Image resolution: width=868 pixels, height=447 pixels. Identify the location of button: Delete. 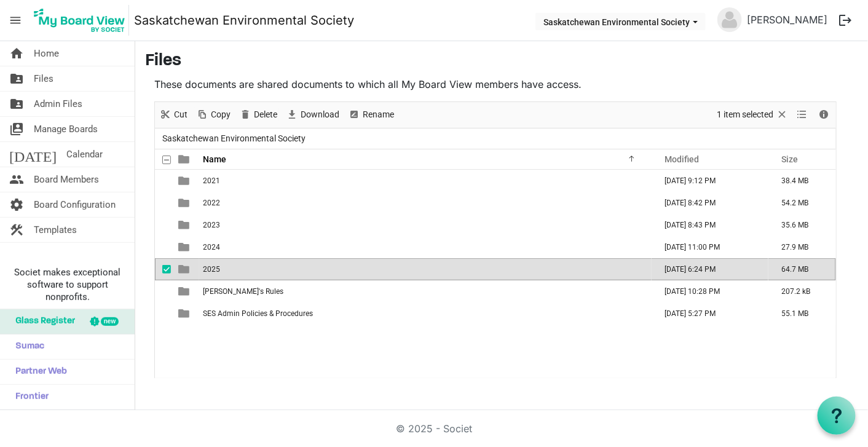
(257, 115).